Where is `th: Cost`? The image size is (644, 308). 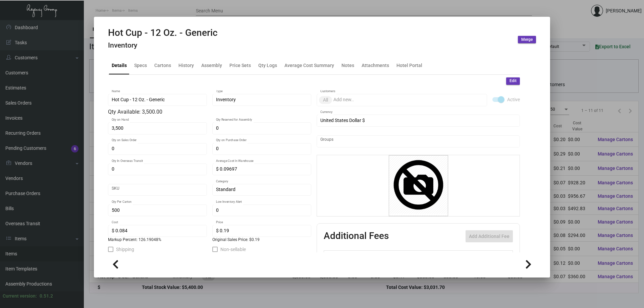 th: Cost is located at coordinates (433, 257).